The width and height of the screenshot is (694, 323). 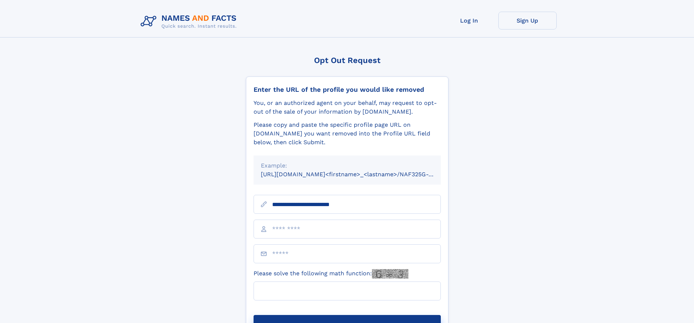 What do you see at coordinates (347, 90) in the screenshot?
I see `div: Enter the URL of the profile you would like removed` at bounding box center [347, 90].